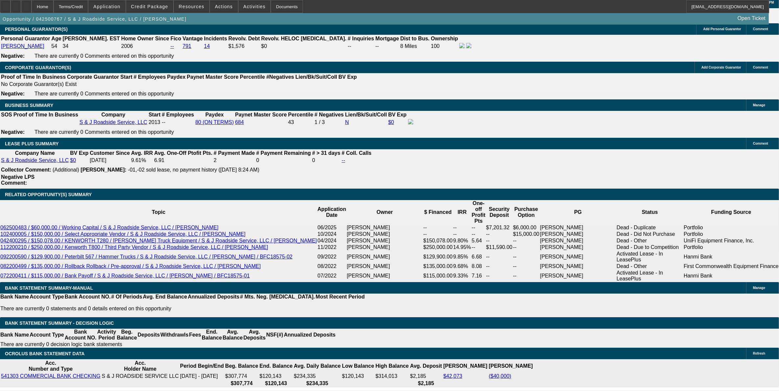 This screenshot has width=779, height=391. Describe the element at coordinates (331, 276) in the screenshot. I see `td: 07/2022` at that location.